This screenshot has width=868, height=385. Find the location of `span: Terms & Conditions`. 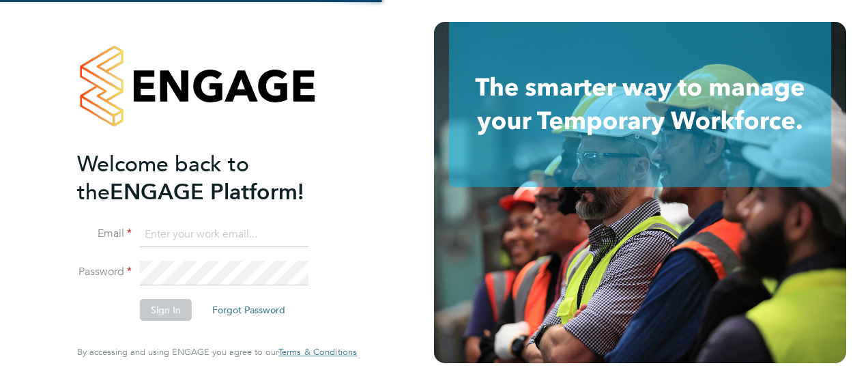

span: Terms & Conditions is located at coordinates (317, 352).